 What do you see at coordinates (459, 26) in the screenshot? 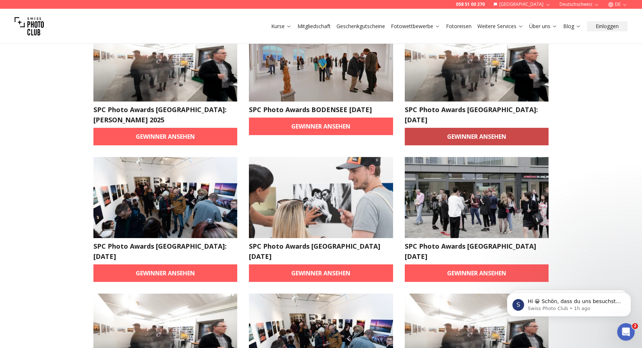
I see `button: Fotoreisen` at bounding box center [459, 26].